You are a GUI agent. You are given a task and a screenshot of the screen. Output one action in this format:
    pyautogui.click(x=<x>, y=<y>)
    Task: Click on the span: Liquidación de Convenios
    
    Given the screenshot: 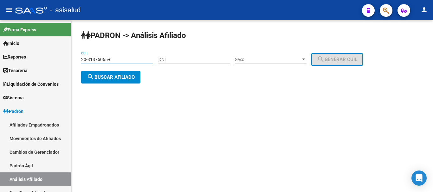 What is the action you would take?
    pyautogui.click(x=31, y=84)
    